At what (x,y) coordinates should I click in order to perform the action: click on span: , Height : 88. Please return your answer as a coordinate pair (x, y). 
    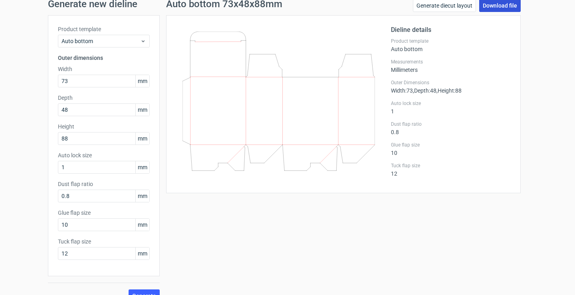
    Looking at the image, I should click on (448, 91).